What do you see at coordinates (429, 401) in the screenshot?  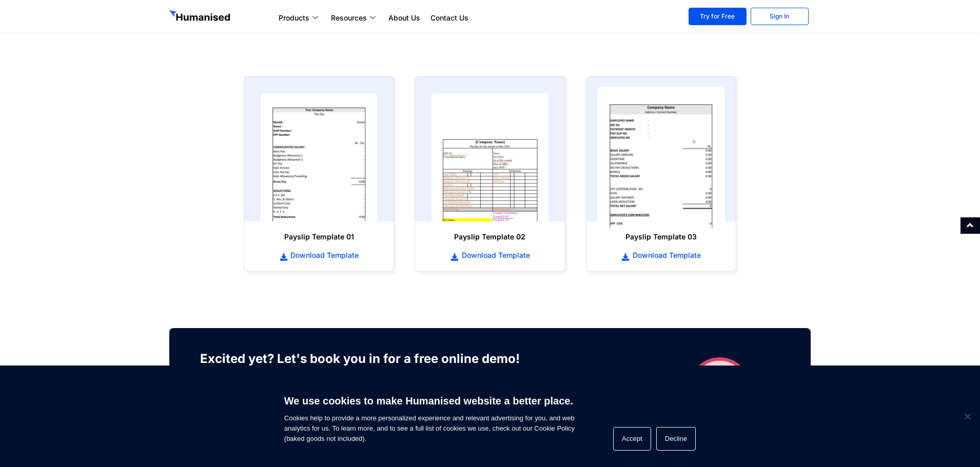 I see `h6: We use cookies to make Humanised website a better place.` at bounding box center [429, 401].